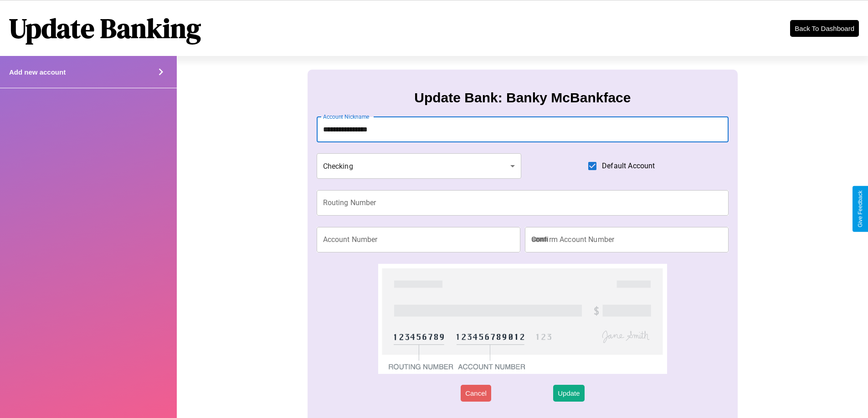  I want to click on div: Give Feedback, so click(860, 209).